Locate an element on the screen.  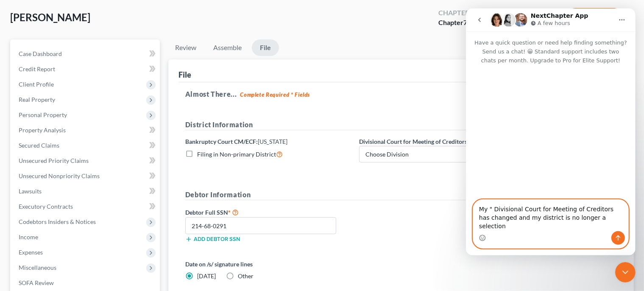
button: Send a message… is located at coordinates (152, 229).